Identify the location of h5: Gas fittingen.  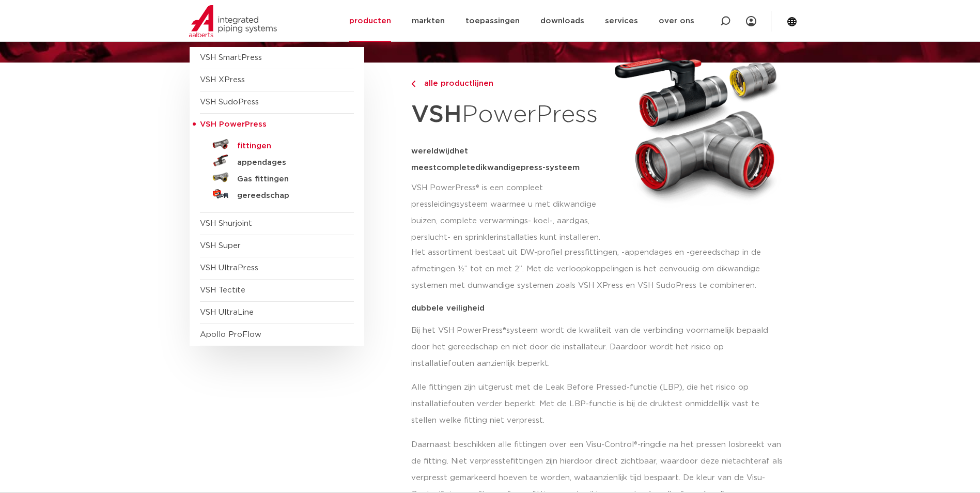
(288, 180).